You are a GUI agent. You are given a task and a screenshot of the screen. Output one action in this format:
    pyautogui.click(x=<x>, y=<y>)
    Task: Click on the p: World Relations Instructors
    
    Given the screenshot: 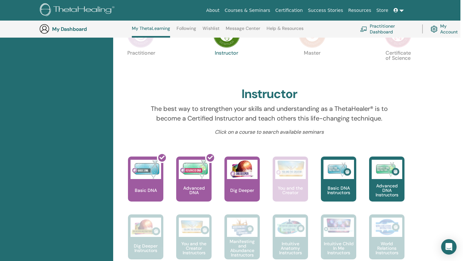 What is the action you would take?
    pyautogui.click(x=386, y=248)
    